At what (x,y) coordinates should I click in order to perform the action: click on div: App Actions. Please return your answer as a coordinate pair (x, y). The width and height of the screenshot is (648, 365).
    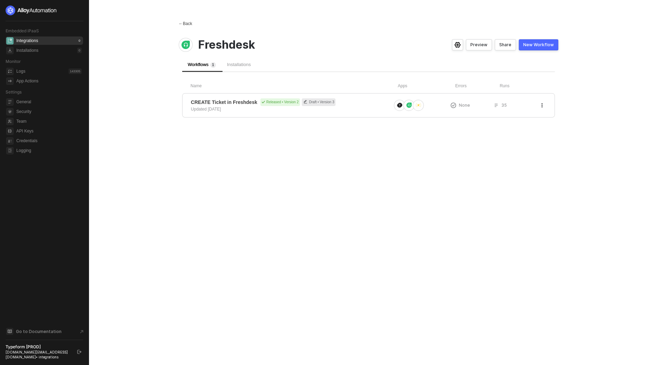
    Looking at the image, I should click on (27, 81).